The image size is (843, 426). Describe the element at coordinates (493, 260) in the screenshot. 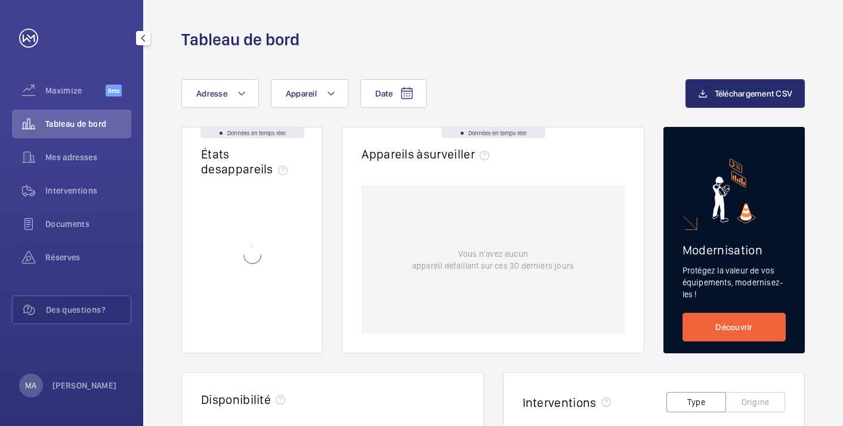

I see `p: Vous n'avez aucun appareil défaillant sur ces 30 derniers jours` at that location.